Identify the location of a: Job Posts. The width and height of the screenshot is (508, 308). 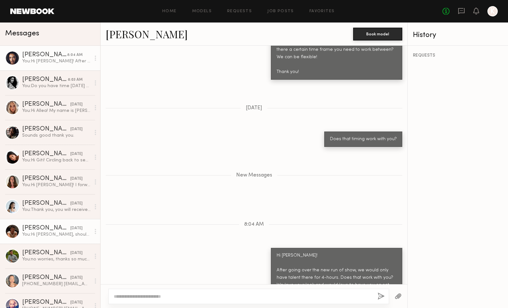
(281, 11).